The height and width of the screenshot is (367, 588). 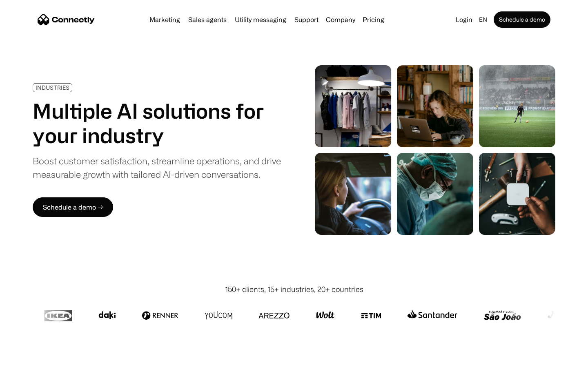 What do you see at coordinates (373, 20) in the screenshot?
I see `a: Pricing` at bounding box center [373, 20].